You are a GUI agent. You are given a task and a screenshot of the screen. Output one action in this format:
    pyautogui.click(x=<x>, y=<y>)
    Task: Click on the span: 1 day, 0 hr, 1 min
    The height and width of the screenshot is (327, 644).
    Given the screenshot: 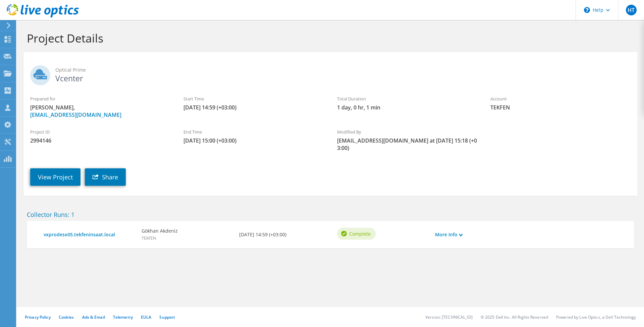 What is the action you would take?
    pyautogui.click(x=407, y=108)
    